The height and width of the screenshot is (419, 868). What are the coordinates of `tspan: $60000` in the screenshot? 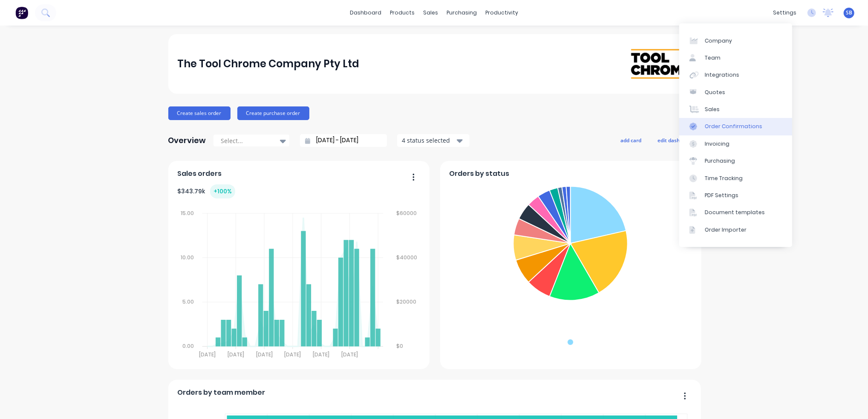 It's located at (407, 213).